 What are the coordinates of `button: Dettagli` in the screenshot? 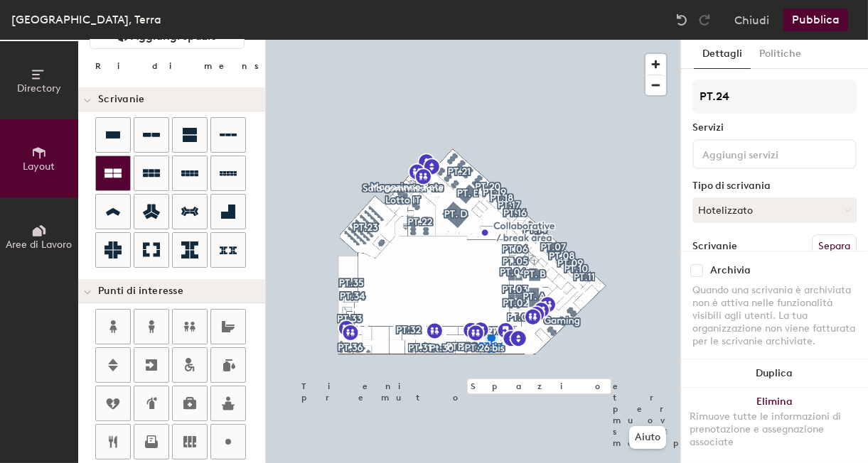 It's located at (722, 54).